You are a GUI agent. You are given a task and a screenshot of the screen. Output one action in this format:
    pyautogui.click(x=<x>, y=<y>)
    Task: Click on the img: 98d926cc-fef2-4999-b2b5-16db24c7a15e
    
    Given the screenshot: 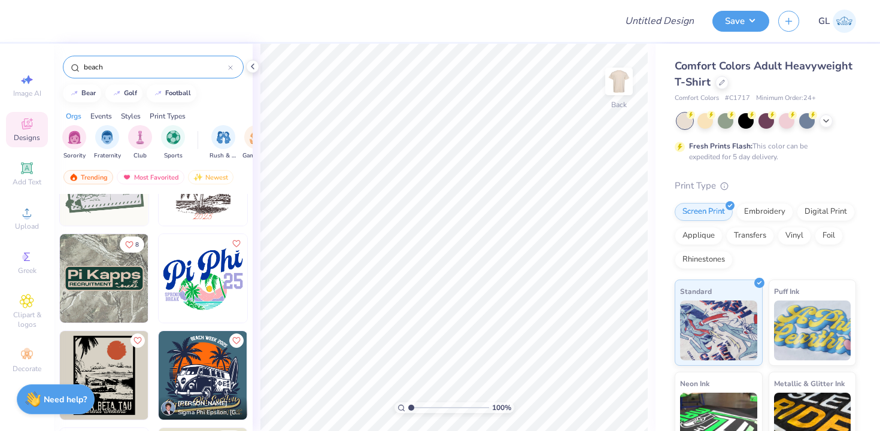 What is the action you would take?
    pyautogui.click(x=291, y=375)
    